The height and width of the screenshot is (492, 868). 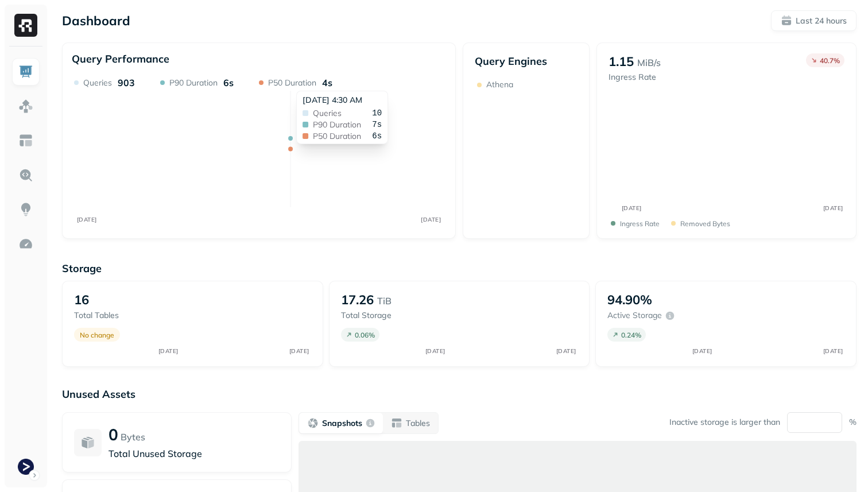 I want to click on span: P90 Duration, so click(x=337, y=124).